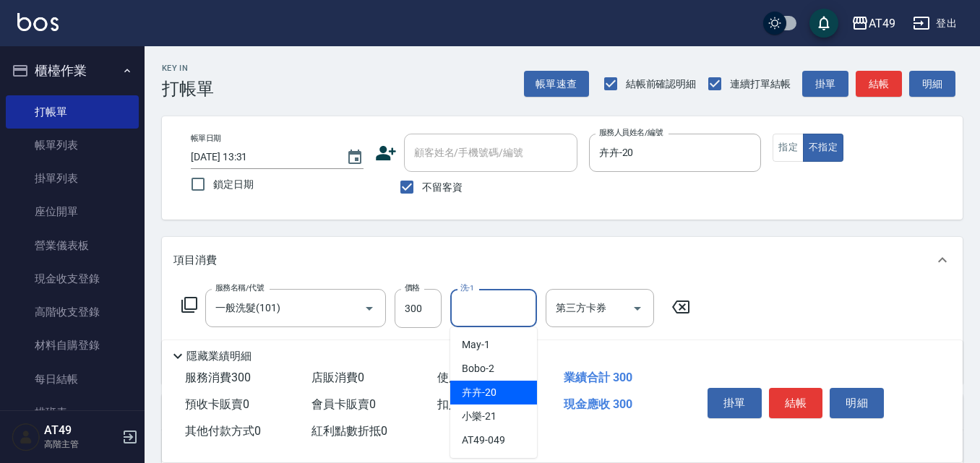 This screenshot has width=980, height=463. I want to click on button: 不指定, so click(823, 147).